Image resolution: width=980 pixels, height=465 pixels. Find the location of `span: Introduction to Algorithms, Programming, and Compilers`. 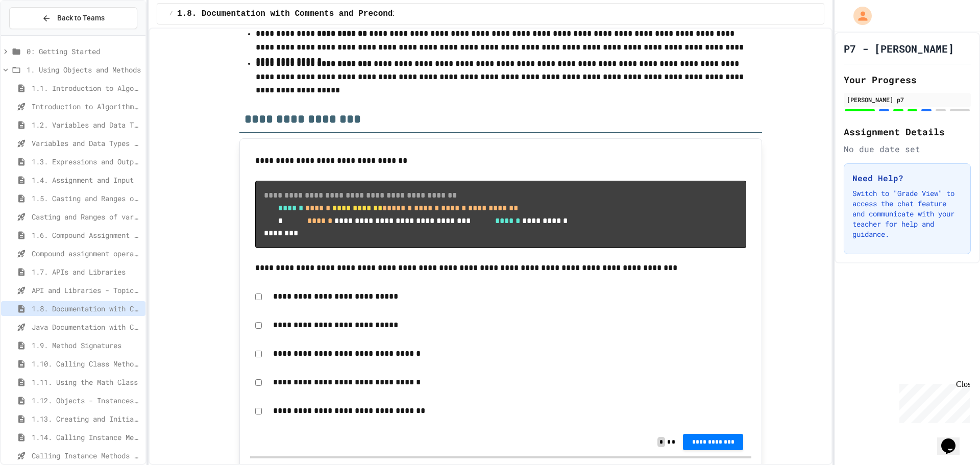

span: Introduction to Algorithms, Programming, and Compilers is located at coordinates (86, 106).